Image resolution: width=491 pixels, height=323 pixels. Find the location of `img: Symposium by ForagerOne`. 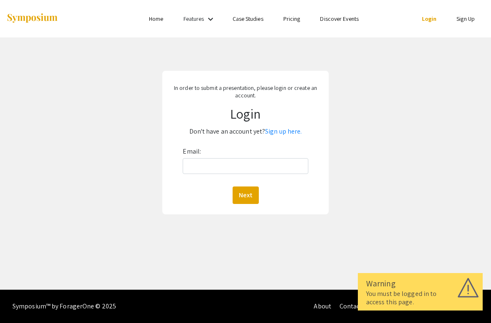

img: Symposium by ForagerOne is located at coordinates (32, 18).